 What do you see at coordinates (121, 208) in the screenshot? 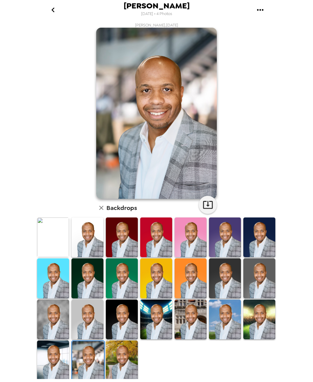
I see `h6: Backdrops` at bounding box center [121, 208].